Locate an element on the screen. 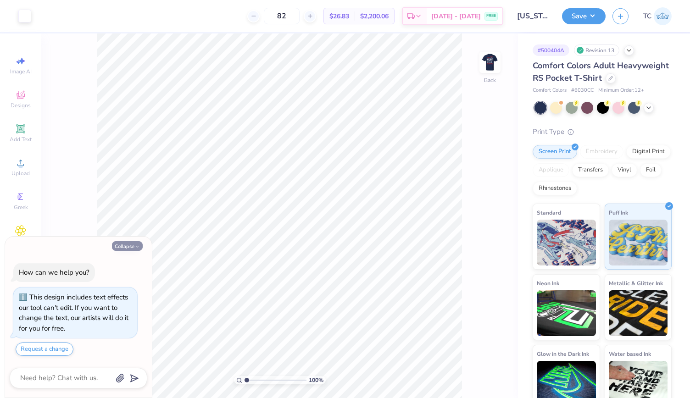  span: Metallic & Glitter Ink is located at coordinates (636, 283).